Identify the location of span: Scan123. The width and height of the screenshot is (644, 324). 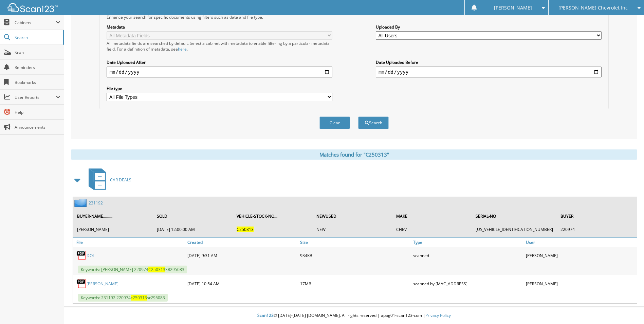
(266, 315).